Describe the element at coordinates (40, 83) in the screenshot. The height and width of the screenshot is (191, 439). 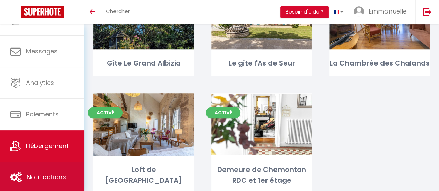
I see `span: Analytics` at that location.